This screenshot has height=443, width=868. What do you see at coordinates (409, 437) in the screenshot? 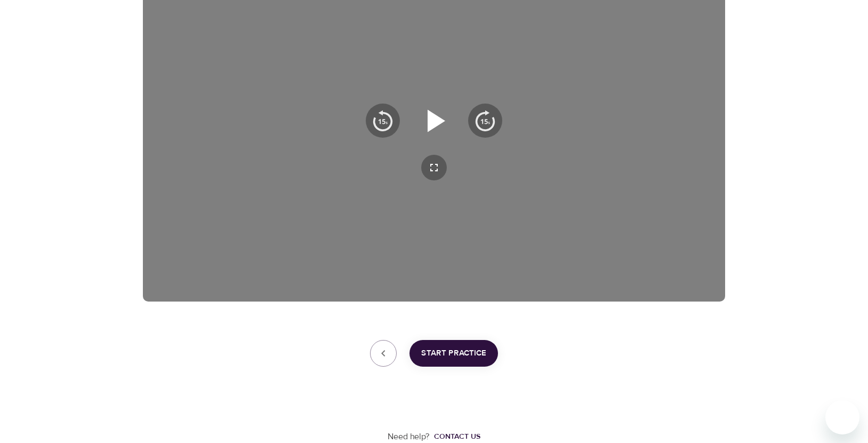
I see `p: Need help?` at bounding box center [409, 437].